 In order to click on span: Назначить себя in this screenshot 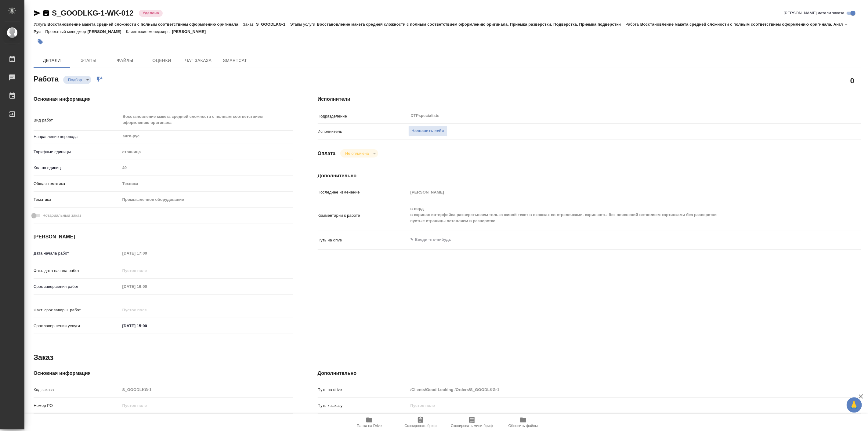, I will do `click(428, 131)`.